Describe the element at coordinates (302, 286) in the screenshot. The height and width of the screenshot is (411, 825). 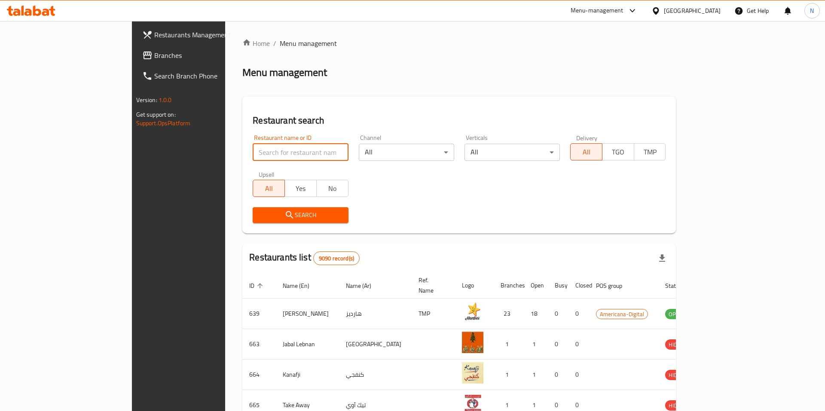
I see `span: Name (En)` at that location.